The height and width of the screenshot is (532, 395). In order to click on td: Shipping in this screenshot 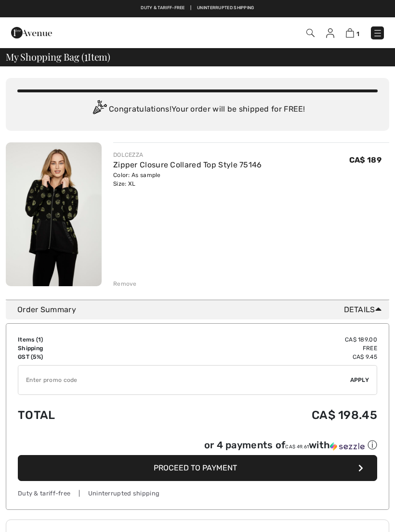, I will do `click(82, 348)`.